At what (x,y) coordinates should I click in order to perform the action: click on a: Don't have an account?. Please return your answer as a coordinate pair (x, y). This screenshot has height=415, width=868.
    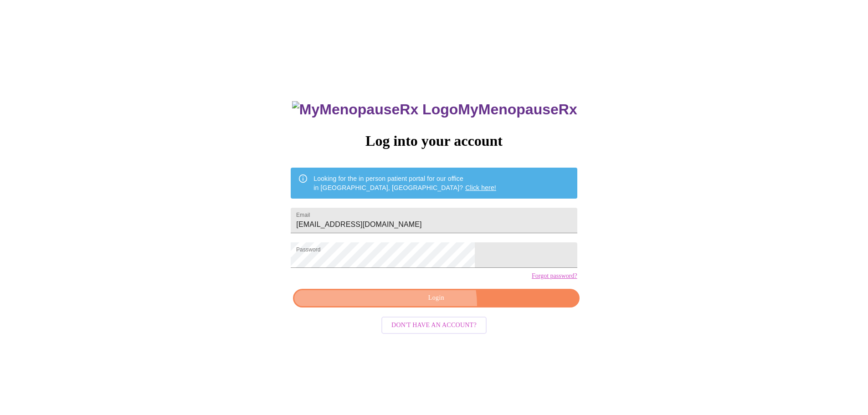
    Looking at the image, I should click on (434, 324).